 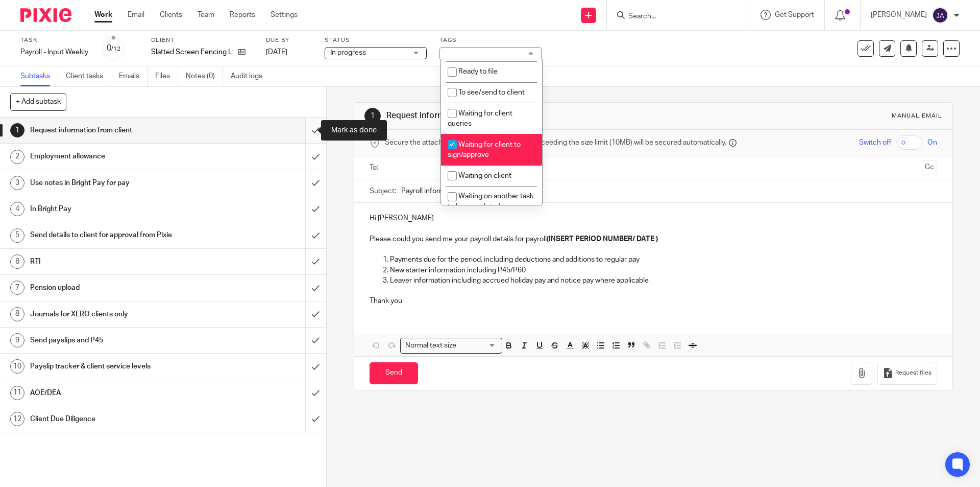 I want to click on h1: Journals for XERO clients only, so click(x=118, y=314).